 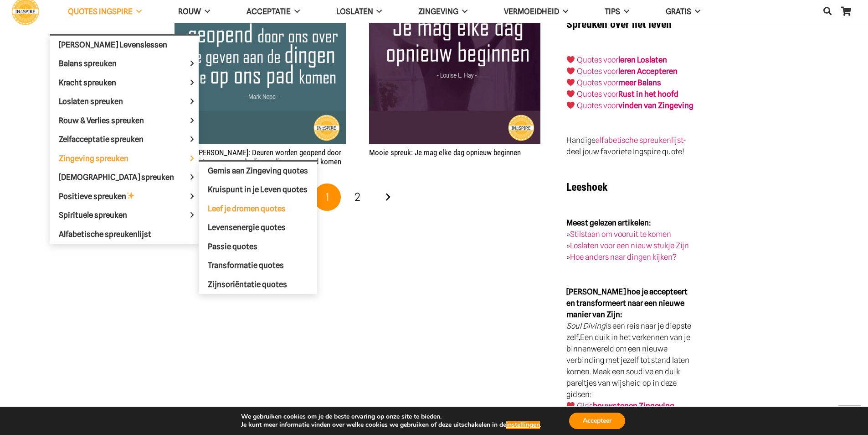 I want to click on span: Loslaten, so click(x=355, y=12).